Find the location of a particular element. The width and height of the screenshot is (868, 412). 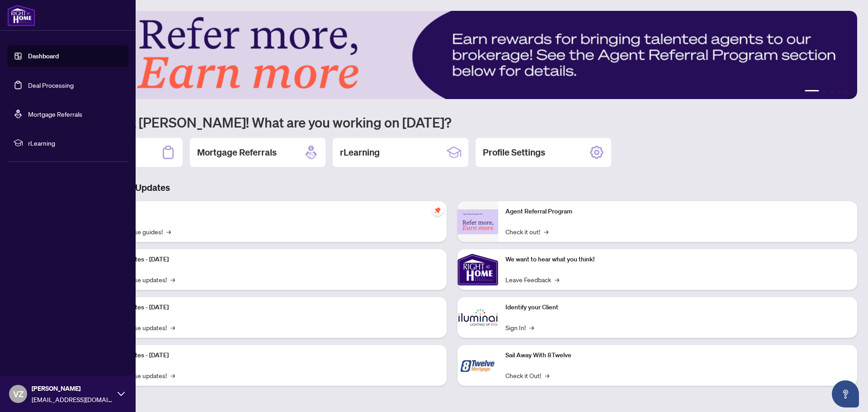

a: Check it out!→ is located at coordinates (527, 231).